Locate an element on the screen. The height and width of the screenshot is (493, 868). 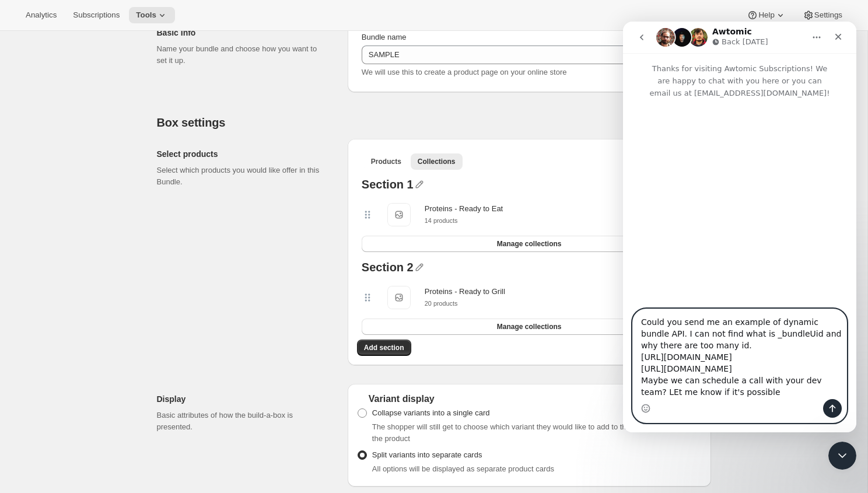
p: Select which products you would like offer in this Bundle. is located at coordinates (243, 176).